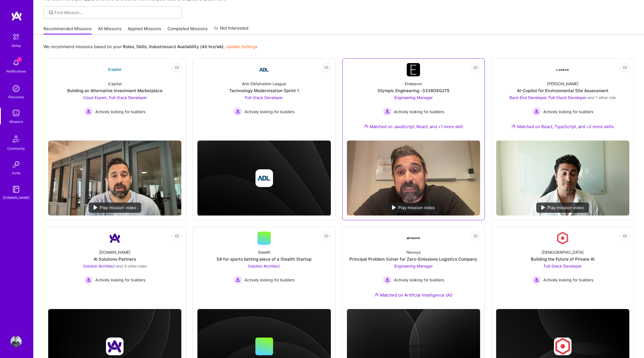 The height and width of the screenshot is (358, 644). I want to click on img: guide book, so click(16, 189).